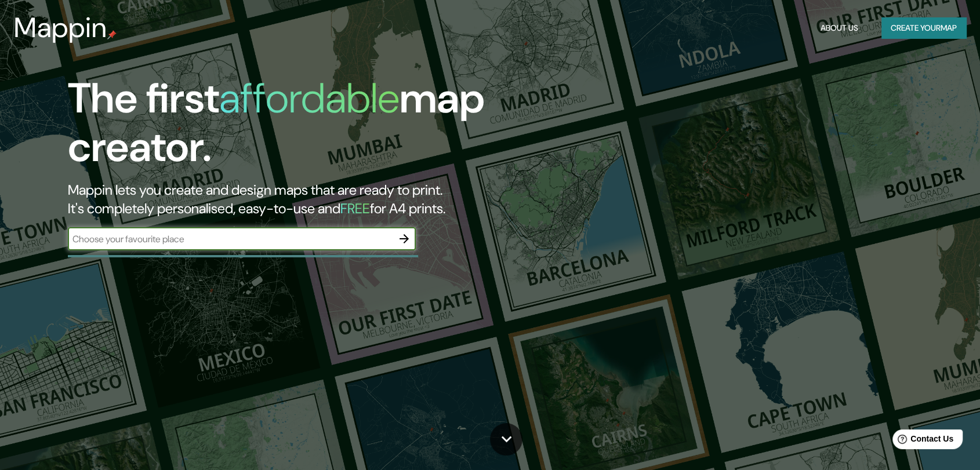  What do you see at coordinates (112, 35) in the screenshot?
I see `img: mappin-pin` at bounding box center [112, 35].